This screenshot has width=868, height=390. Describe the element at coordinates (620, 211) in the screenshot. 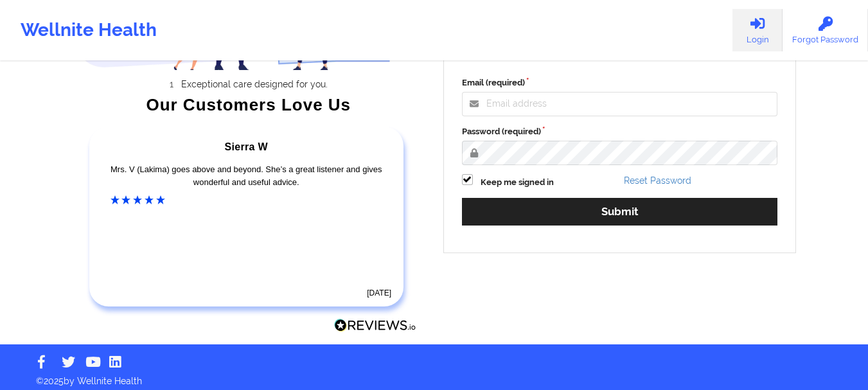

I see `button: Submit` at that location.